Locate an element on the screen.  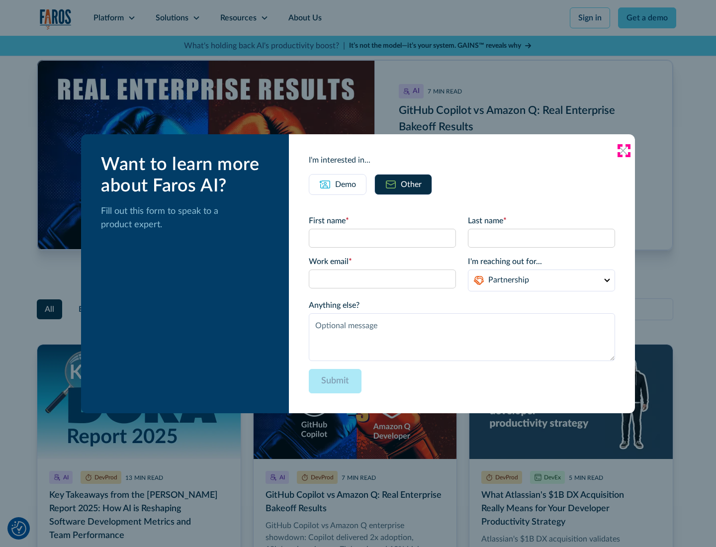
p: Fill out this form to speak to a product expert. is located at coordinates (187, 218).